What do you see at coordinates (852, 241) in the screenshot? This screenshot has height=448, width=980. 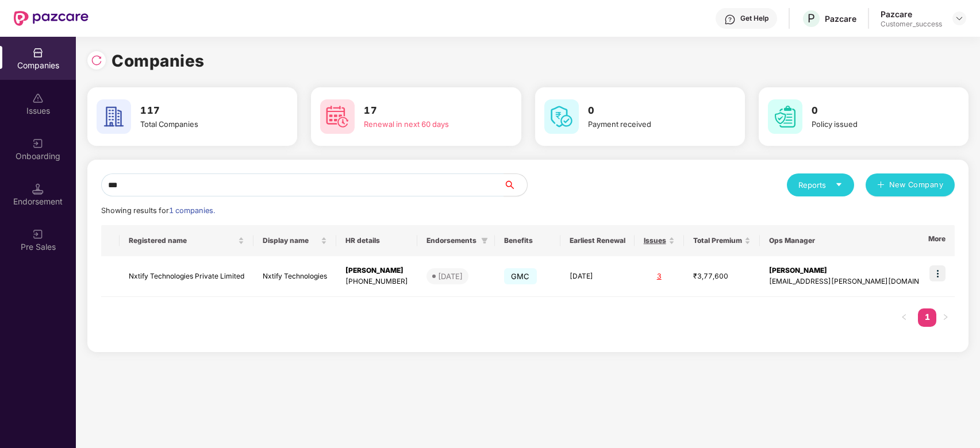 I see `span: Ops Manager` at bounding box center [852, 241].